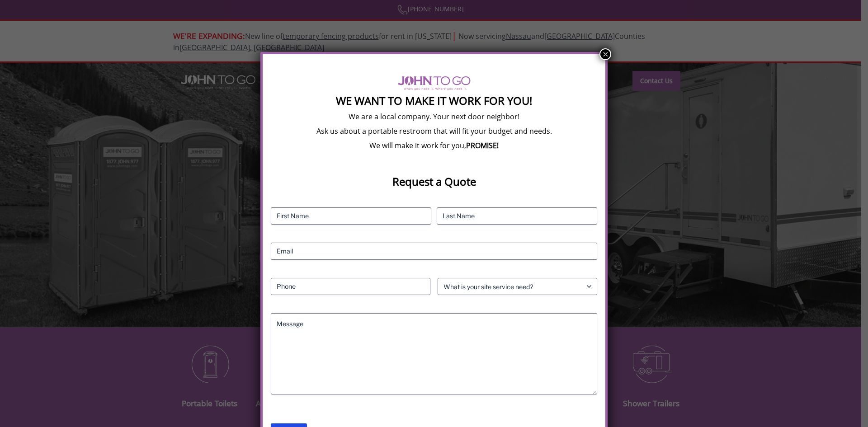 This screenshot has width=868, height=427. I want to click on input: Last Name, so click(517, 216).